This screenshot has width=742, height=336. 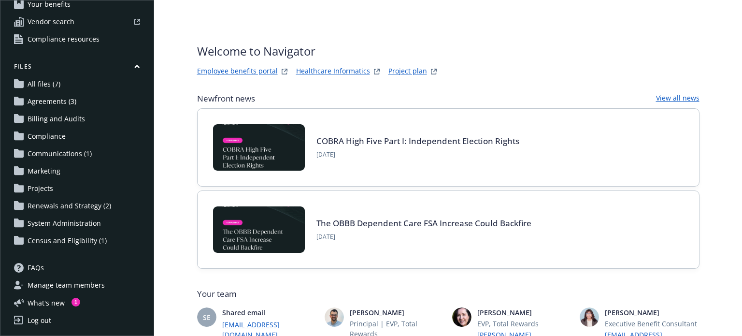 What do you see at coordinates (77, 285) in the screenshot?
I see `a: Manage team members` at bounding box center [77, 285].